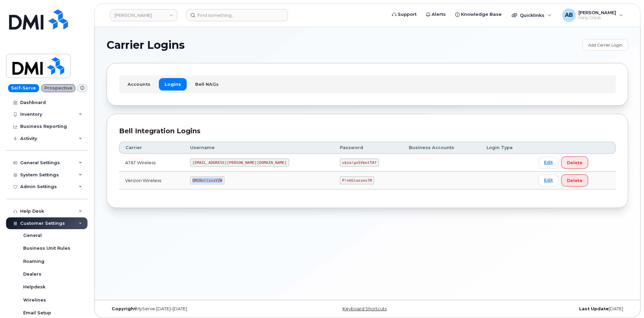 Image resolution: width=644 pixels, height=318 pixels. What do you see at coordinates (365, 309) in the screenshot?
I see `a: Keyboard Shortcuts` at bounding box center [365, 309].